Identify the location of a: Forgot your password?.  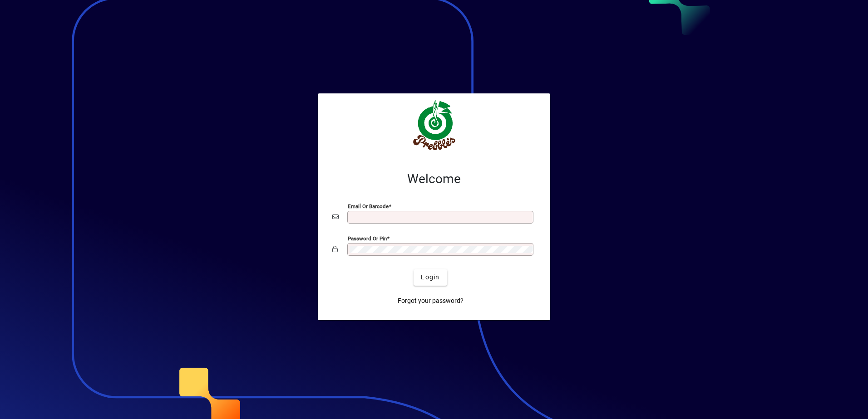
(430, 301).